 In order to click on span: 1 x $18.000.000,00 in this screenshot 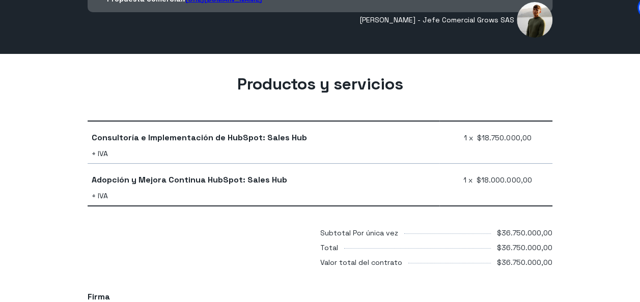, I will do `click(497, 180)`.